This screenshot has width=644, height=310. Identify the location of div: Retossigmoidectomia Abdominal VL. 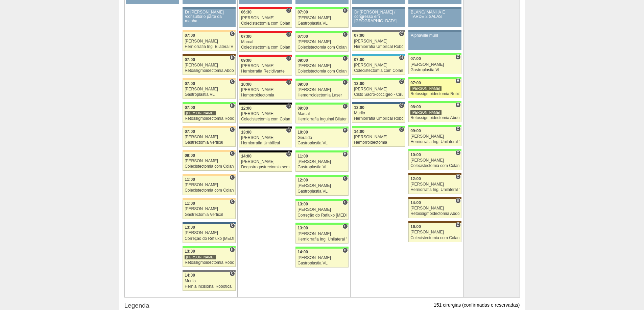
(209, 70).